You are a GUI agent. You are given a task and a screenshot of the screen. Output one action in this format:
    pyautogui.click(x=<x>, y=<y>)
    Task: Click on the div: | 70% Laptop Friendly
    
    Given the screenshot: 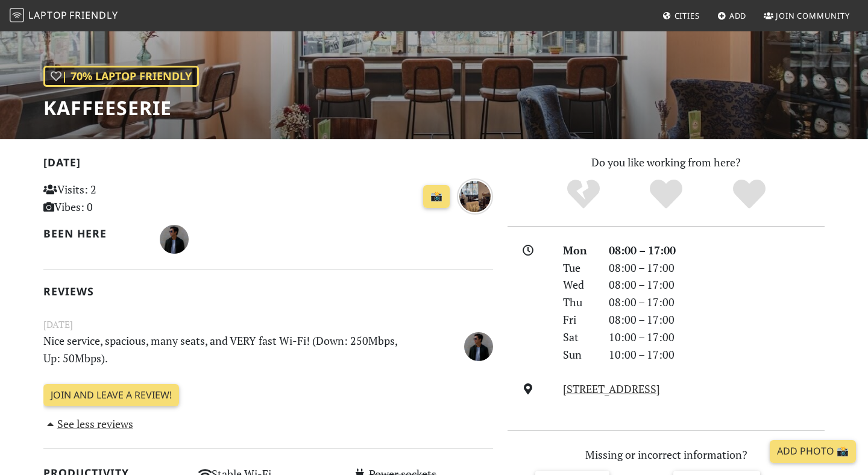 What is the action you would take?
    pyautogui.click(x=121, y=76)
    